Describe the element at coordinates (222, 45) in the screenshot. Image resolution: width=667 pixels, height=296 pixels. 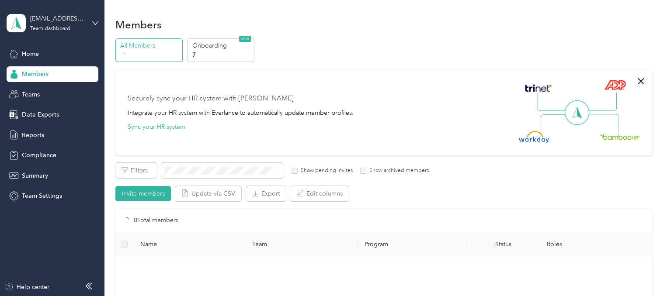
I see `p: Onboarding` at that location.